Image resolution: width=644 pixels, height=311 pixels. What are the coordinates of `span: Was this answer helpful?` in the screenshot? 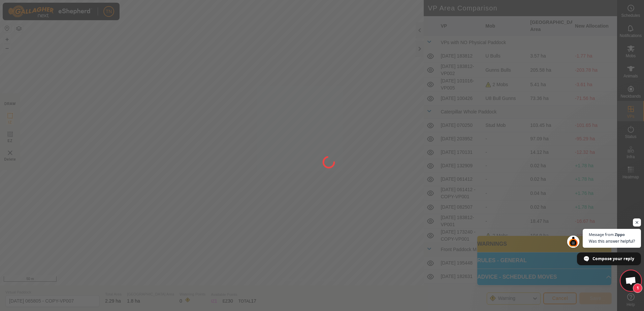 It's located at (612, 241).